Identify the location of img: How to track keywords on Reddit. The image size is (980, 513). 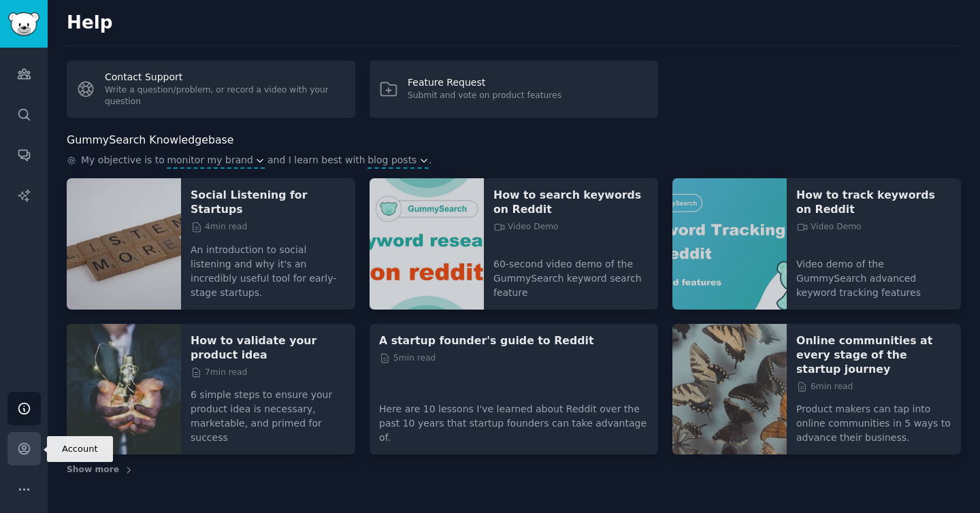
(730, 243).